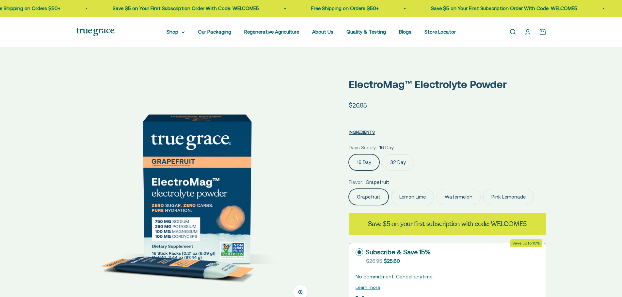 This screenshot has width=622, height=297. What do you see at coordinates (345, 8) in the screenshot?
I see `a: Free Shipping on Orders $50+` at bounding box center [345, 8].